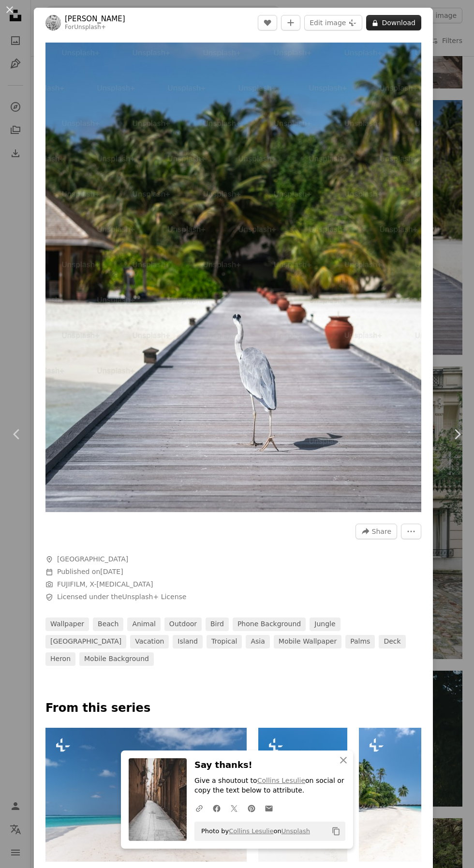  What do you see at coordinates (89, 571) in the screenshot?
I see `span: Published on` at bounding box center [89, 571].